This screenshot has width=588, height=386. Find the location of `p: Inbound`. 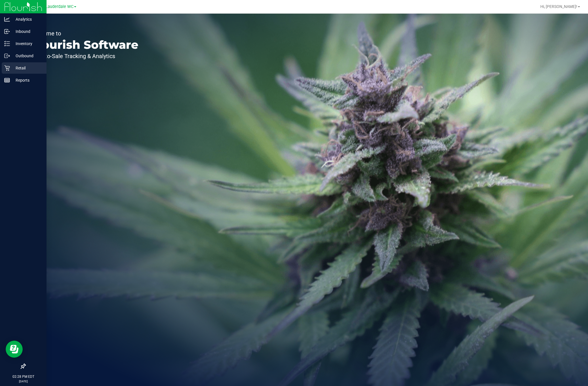

p: Inbound is located at coordinates (27, 31).